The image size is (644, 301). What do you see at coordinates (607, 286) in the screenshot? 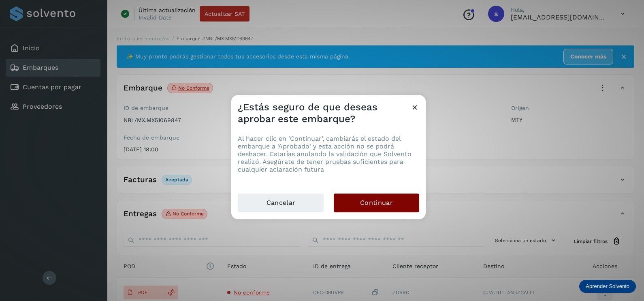
I see `div: Aprender Solvento` at bounding box center [607, 286].